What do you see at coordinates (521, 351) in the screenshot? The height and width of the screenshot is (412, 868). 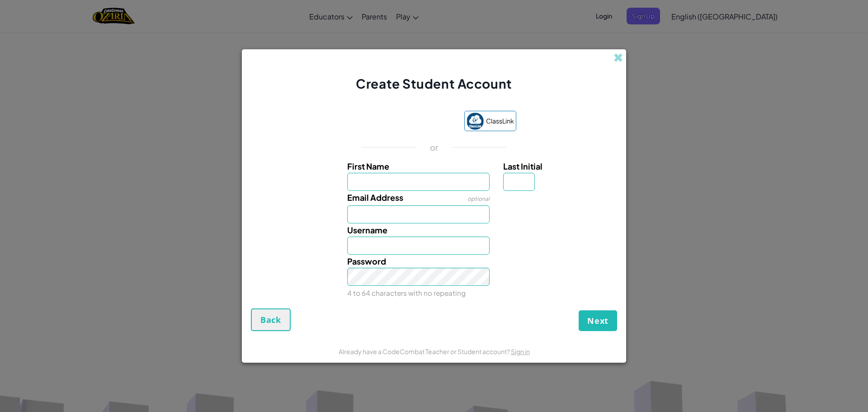 I see `a: Sign in` at bounding box center [521, 351].